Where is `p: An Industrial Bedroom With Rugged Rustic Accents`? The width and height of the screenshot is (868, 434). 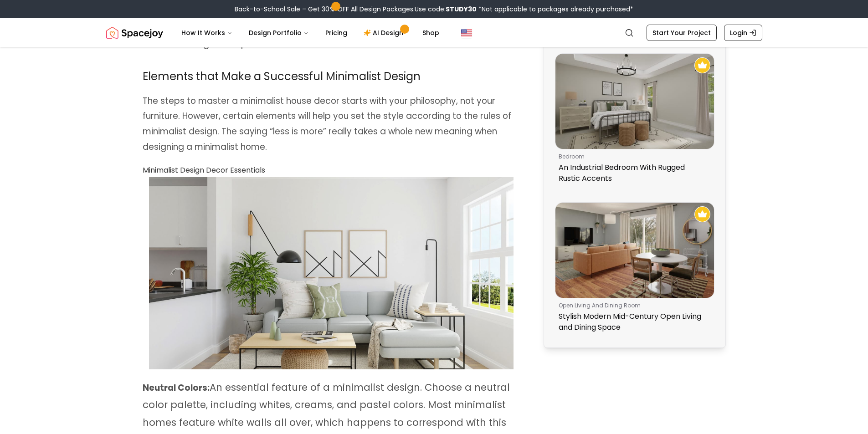 p: An Industrial Bedroom With Rugged Rustic Accents is located at coordinates (633, 173).